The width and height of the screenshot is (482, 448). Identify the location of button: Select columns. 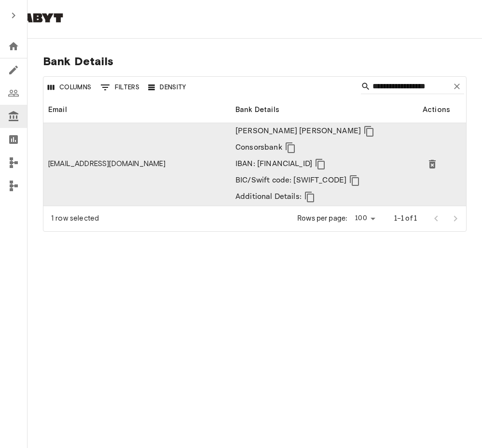
(69, 88).